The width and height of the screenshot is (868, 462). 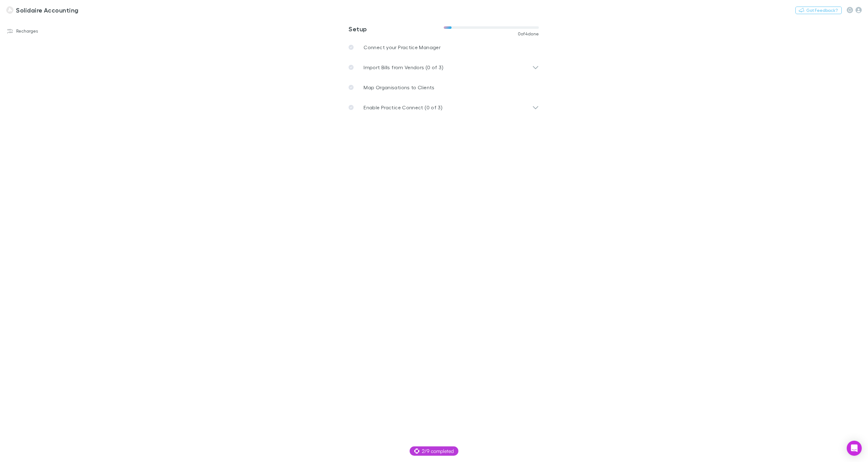 I want to click on div: Enable Practice Connect (0 of 3), so click(x=444, y=107).